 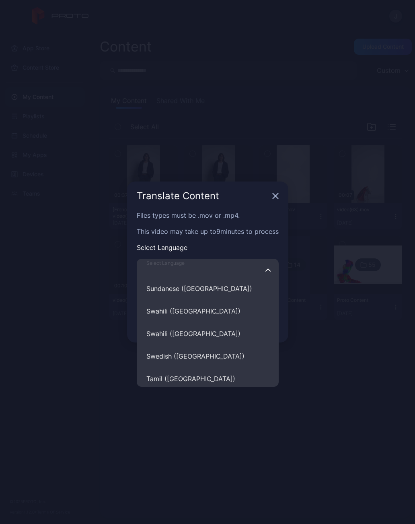 What do you see at coordinates (203, 196) in the screenshot?
I see `div: Translate Content` at bounding box center [203, 196].